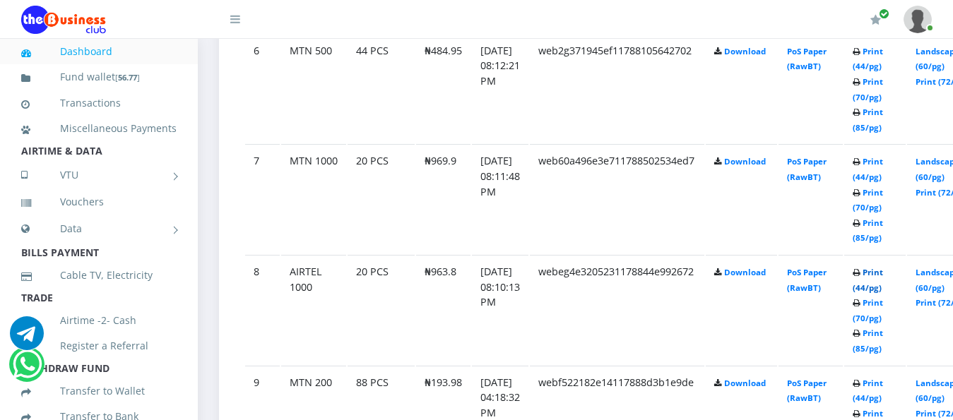 The image size is (953, 420). I want to click on td: MTN 1000, so click(314, 199).